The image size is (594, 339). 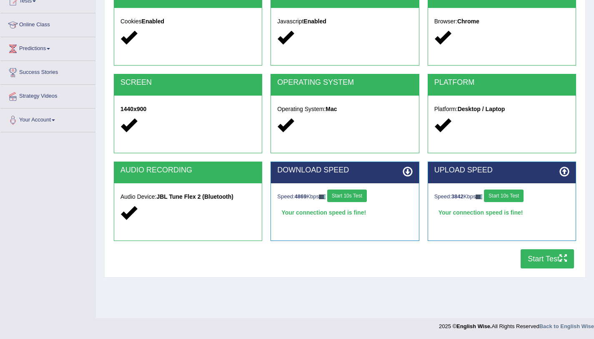 What do you see at coordinates (48, 48) in the screenshot?
I see `a: Predictions` at bounding box center [48, 48].